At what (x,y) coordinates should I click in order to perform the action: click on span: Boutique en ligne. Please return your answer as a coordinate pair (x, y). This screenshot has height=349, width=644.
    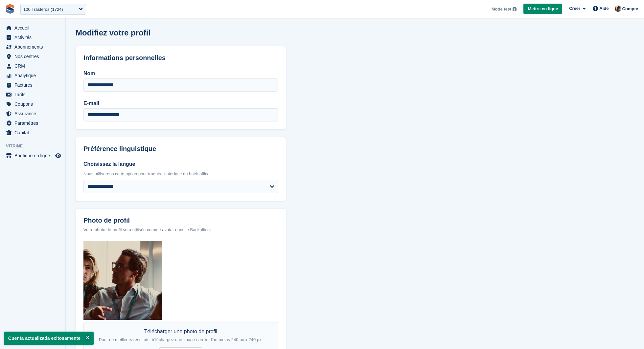
    Looking at the image, I should click on (34, 156).